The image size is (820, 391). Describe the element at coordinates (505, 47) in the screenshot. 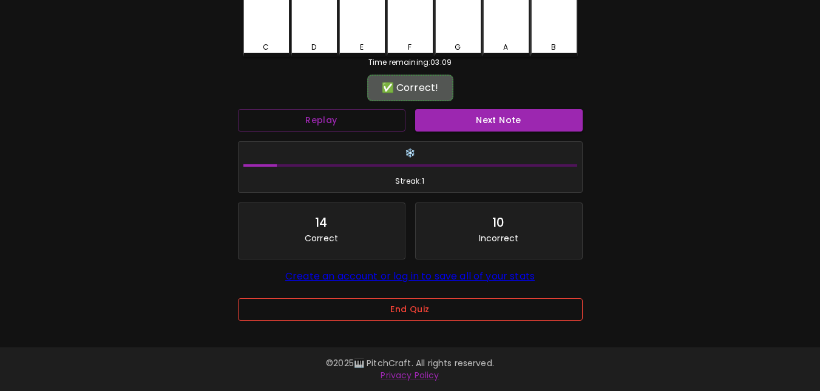

I see `div: A` at that location.